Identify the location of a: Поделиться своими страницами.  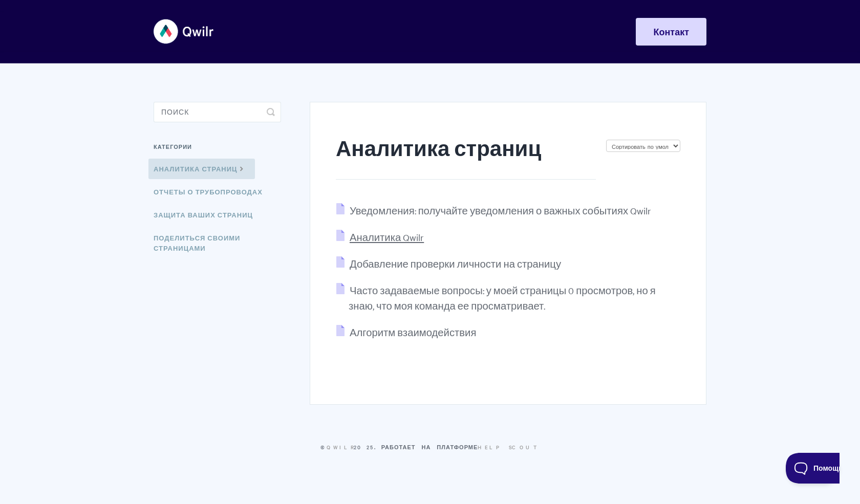
(221, 243).